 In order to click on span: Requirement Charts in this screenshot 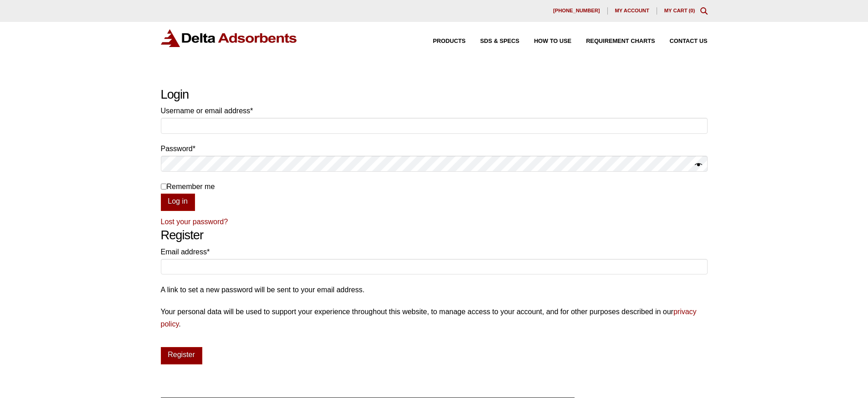, I will do `click(620, 41)`.